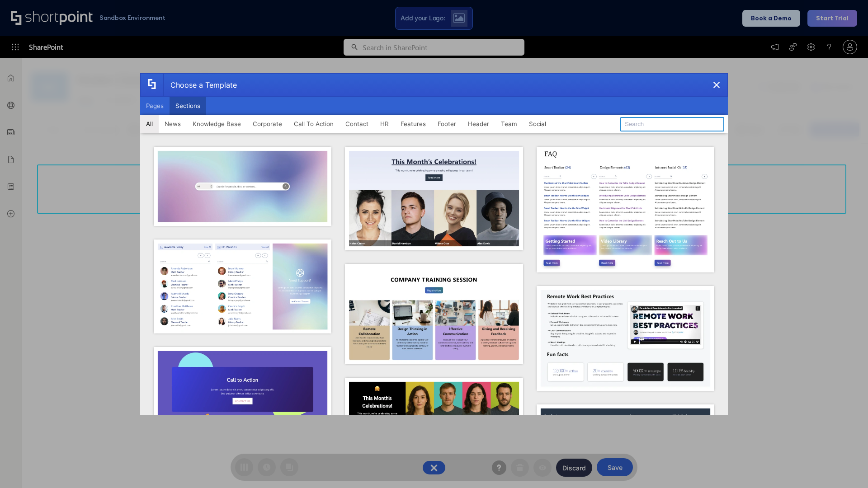  What do you see at coordinates (187, 106) in the screenshot?
I see `button: Sections` at bounding box center [187, 106].